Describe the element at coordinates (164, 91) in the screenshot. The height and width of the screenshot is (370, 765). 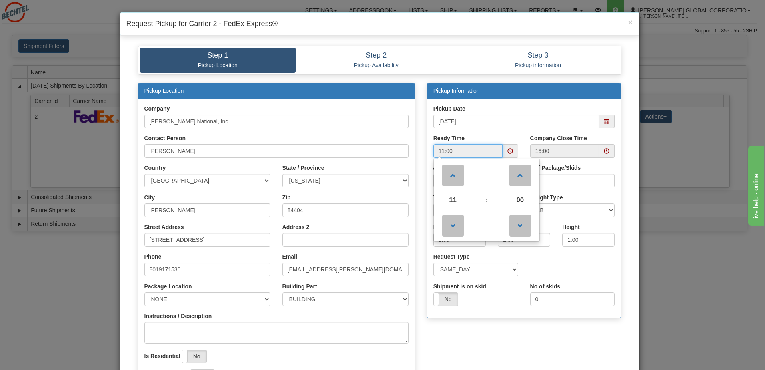
I see `a: Pickup Location` at that location.